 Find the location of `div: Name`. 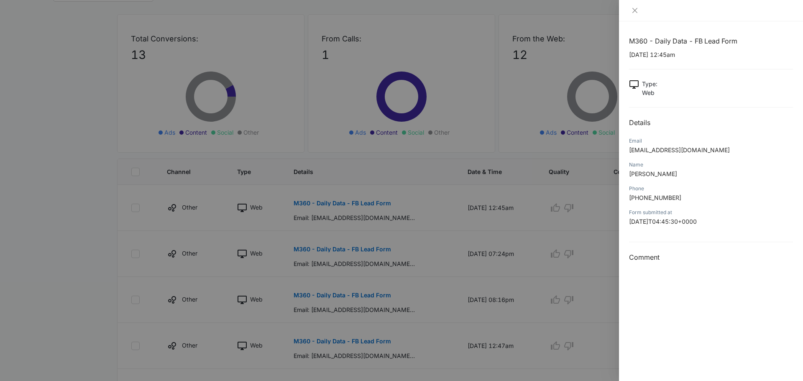

div: Name is located at coordinates (711, 165).